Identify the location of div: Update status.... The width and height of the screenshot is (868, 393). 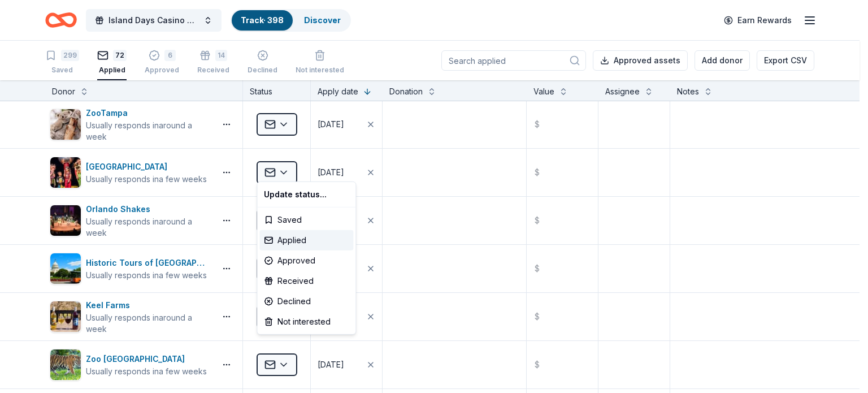
(306, 195).